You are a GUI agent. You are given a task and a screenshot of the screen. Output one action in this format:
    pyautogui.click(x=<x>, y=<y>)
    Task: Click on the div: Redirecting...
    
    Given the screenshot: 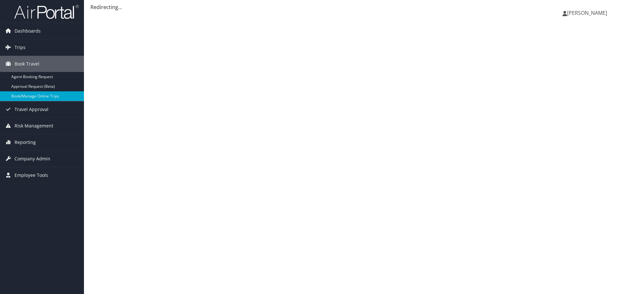 What is the action you would take?
    pyautogui.click(x=352, y=7)
    